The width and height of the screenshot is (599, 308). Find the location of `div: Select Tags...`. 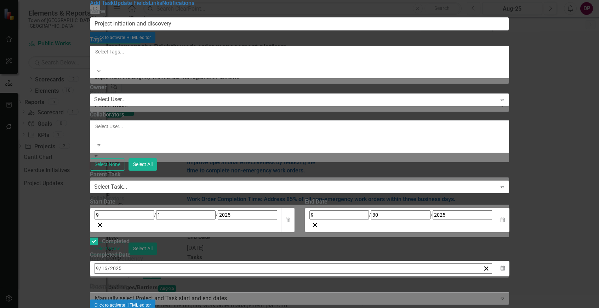

div: Select Tags... is located at coordinates (299, 52).